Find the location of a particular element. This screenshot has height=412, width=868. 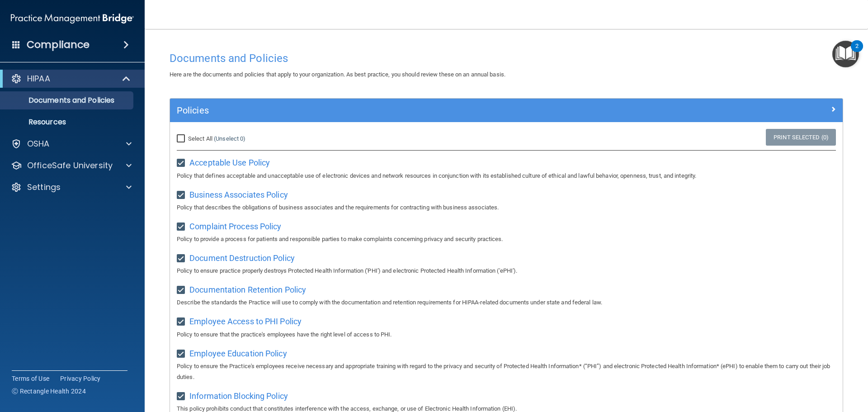

p: Documents and Policies is located at coordinates (67, 100).